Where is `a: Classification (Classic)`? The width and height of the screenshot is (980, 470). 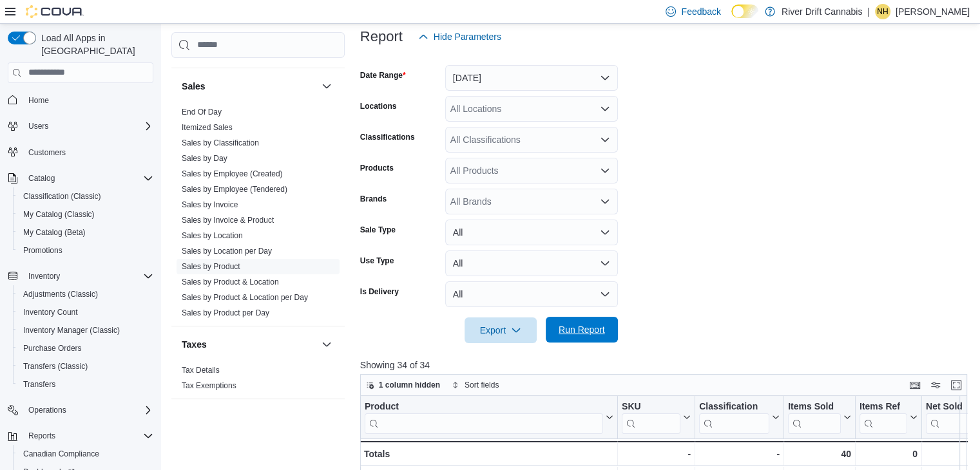
a: Classification (Classic) is located at coordinates (62, 197).